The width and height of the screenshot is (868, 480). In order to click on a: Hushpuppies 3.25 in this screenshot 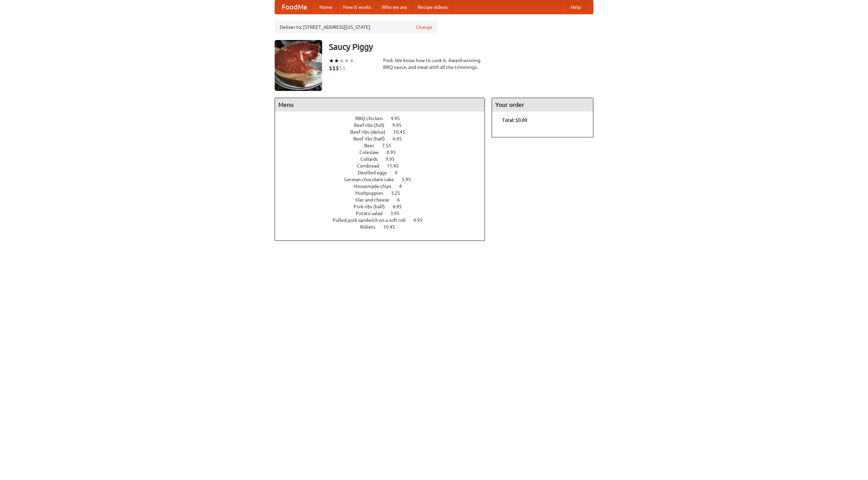, I will do `click(384, 193)`.